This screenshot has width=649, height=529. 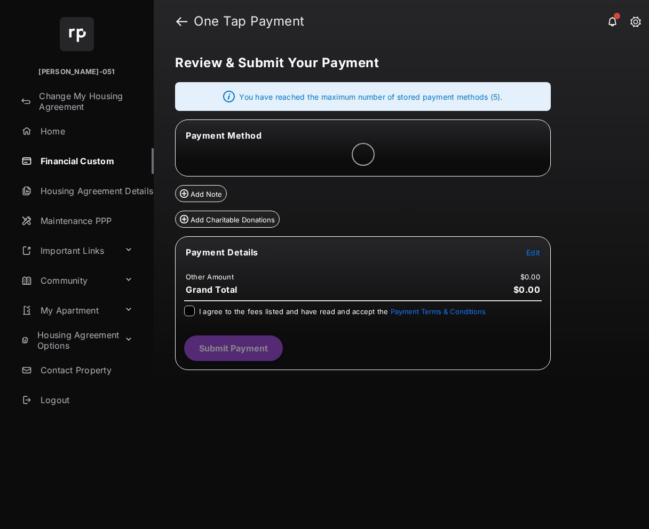 I want to click on td: Other Amount, so click(x=210, y=277).